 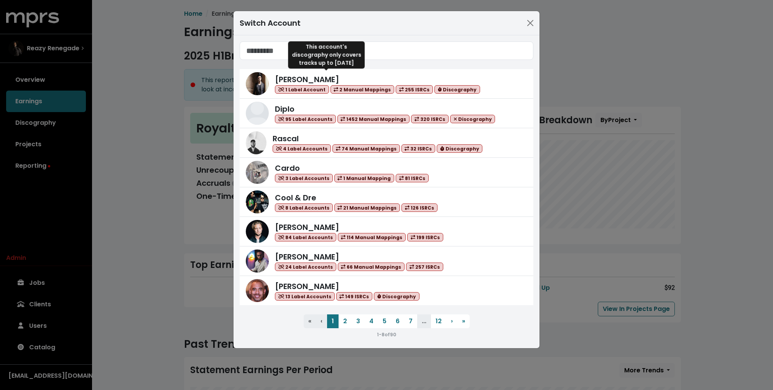 I want to click on span: 66 Manual Mappings, so click(x=371, y=266).